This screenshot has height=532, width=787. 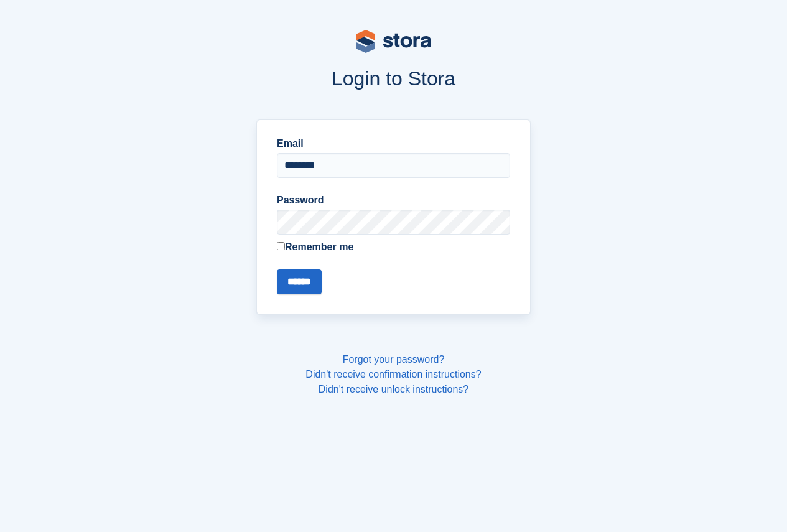 I want to click on img: stora-logo-53a41332b3708ae10de48c4981b4e9114cc0af31d8433b30ea865607fb682f29.svg, so click(x=394, y=41).